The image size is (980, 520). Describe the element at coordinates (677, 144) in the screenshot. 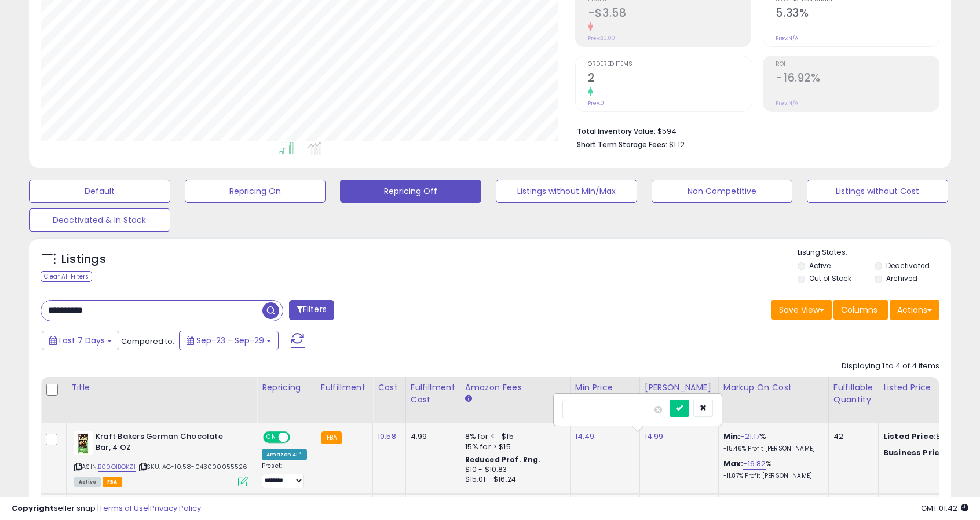

I see `span: $1.12` at that location.